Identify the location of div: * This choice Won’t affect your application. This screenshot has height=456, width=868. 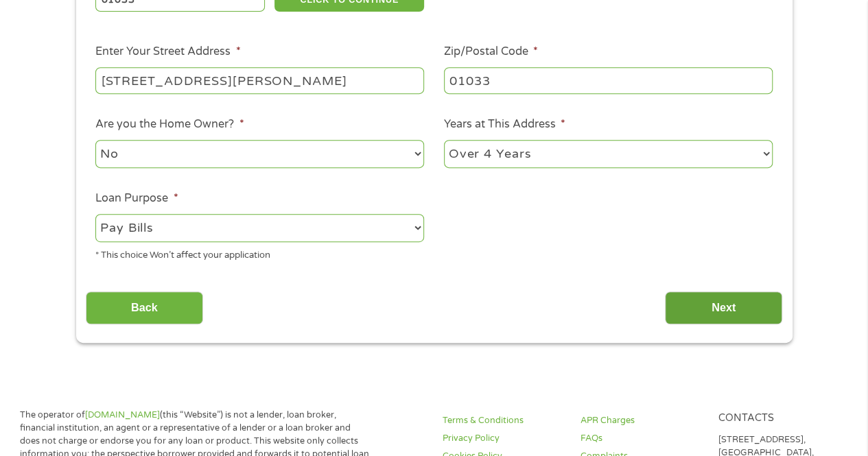
(259, 253).